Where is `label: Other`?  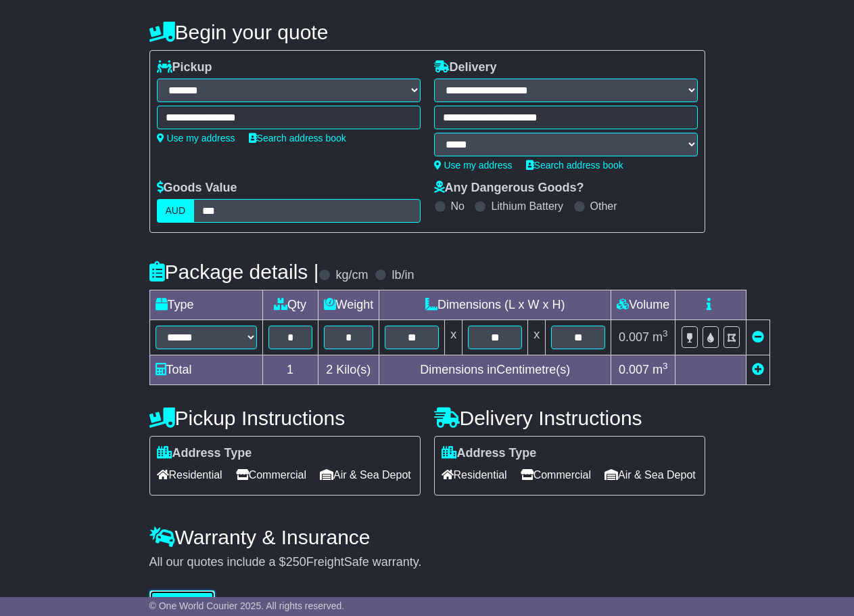 label: Other is located at coordinates (604, 206).